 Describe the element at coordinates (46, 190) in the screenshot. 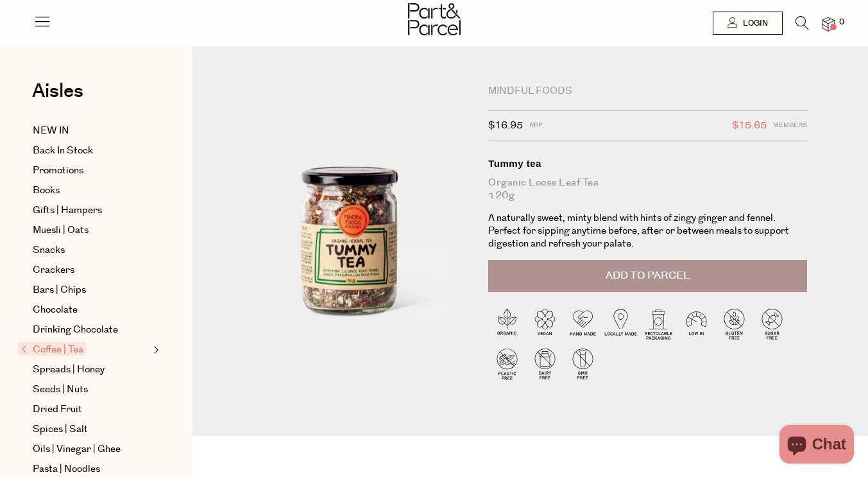

I see `span: Books` at that location.